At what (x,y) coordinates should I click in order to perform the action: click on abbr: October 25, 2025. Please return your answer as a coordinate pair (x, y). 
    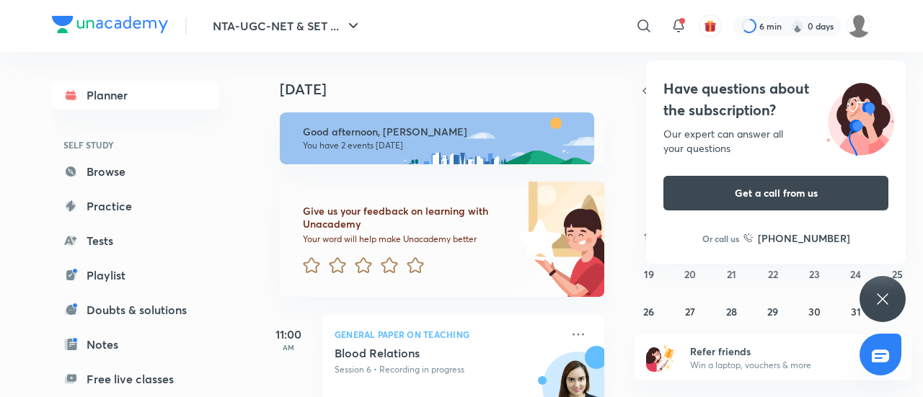
    Looking at the image, I should click on (897, 274).